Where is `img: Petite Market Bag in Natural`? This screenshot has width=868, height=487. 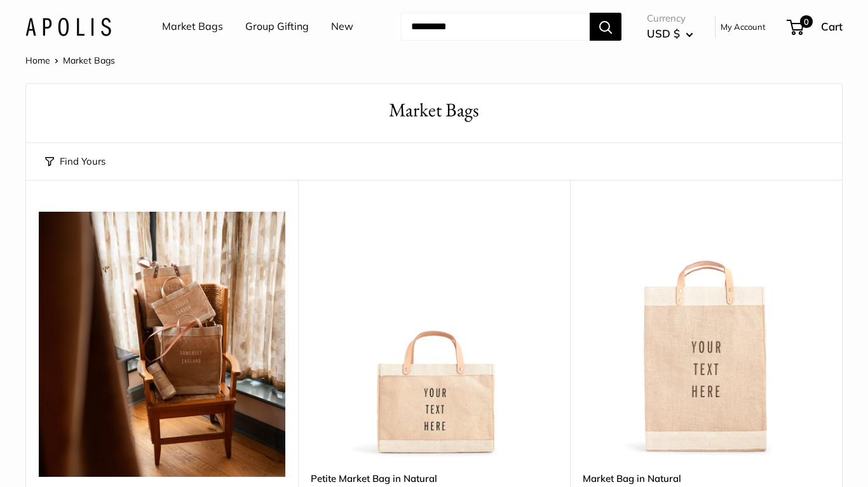 img: Petite Market Bag in Natural is located at coordinates (434, 335).